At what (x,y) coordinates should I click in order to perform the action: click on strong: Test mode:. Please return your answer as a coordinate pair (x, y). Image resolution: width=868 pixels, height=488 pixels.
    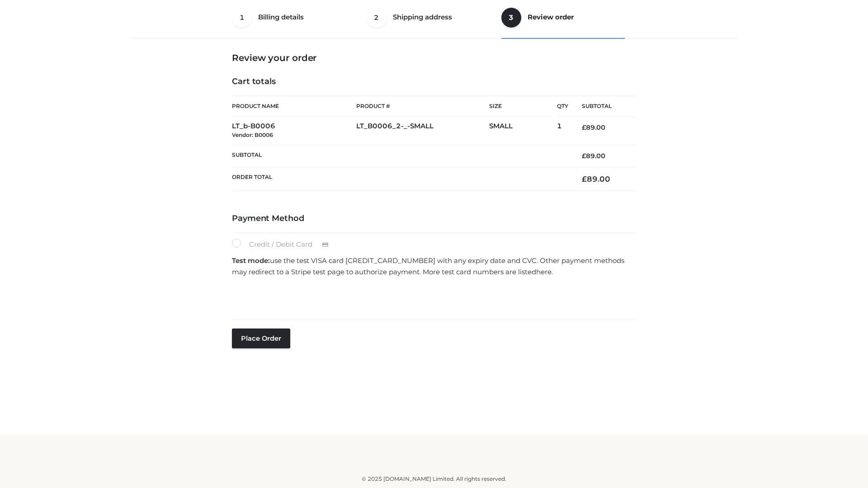
    Looking at the image, I should click on (251, 260).